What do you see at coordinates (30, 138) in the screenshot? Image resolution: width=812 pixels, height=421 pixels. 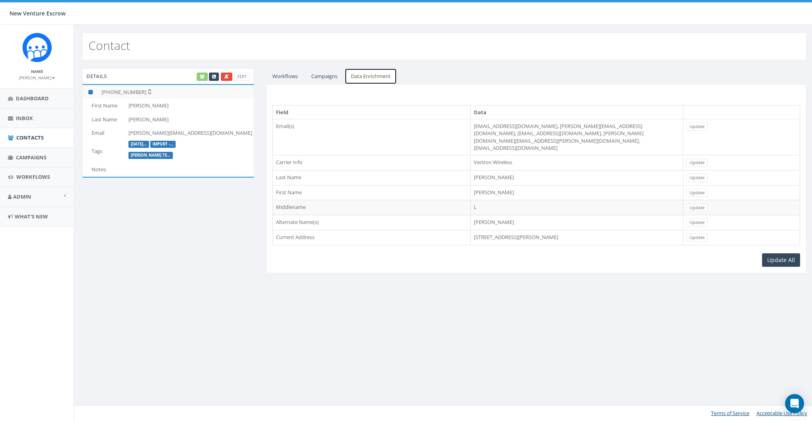 I see `span: Contacts` at bounding box center [30, 138].